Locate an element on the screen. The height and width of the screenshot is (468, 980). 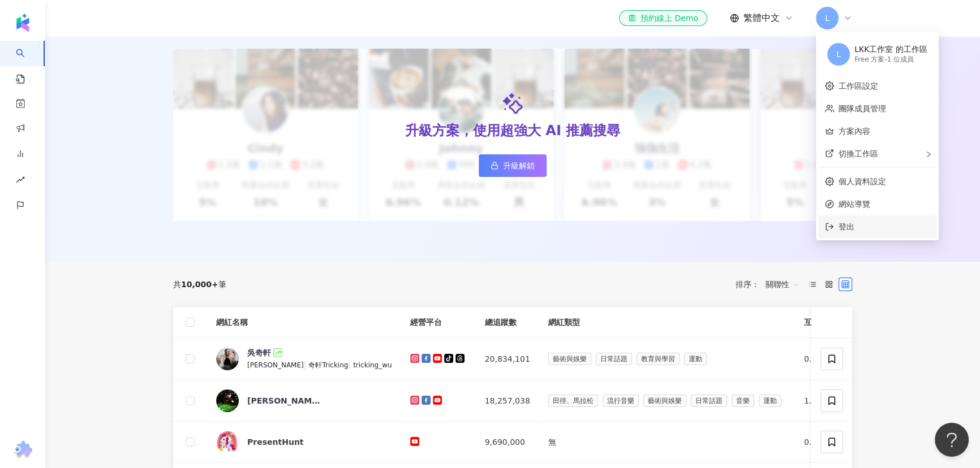
span: tricking_wu is located at coordinates (373, 366).